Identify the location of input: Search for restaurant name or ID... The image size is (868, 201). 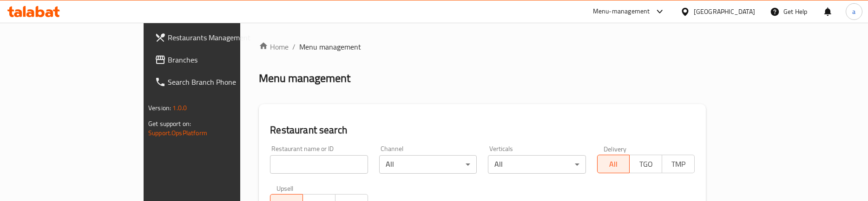
(319, 165).